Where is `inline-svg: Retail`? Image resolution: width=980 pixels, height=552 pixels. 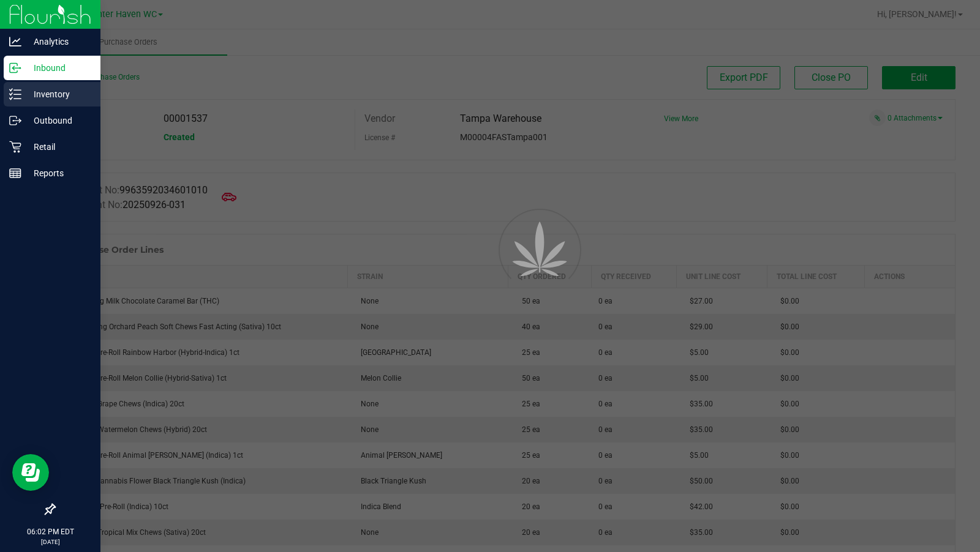 inline-svg: Retail is located at coordinates (15, 147).